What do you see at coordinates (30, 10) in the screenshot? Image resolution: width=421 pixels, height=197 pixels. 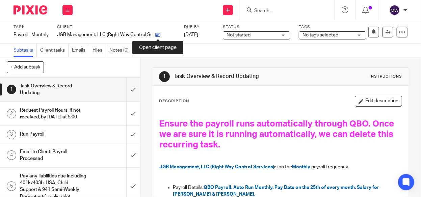 I see `img: Pixie` at bounding box center [30, 10].